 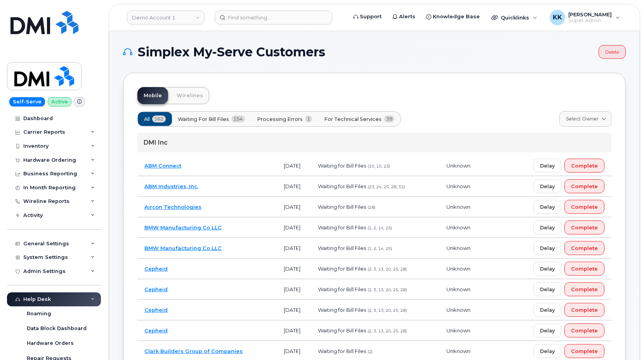 I want to click on a: Clark Builders Group of Companies, so click(x=193, y=351).